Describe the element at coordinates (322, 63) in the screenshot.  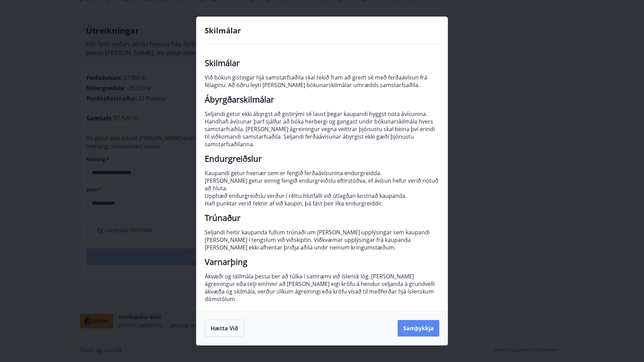
I see `h2: Skilmálar` at that location.